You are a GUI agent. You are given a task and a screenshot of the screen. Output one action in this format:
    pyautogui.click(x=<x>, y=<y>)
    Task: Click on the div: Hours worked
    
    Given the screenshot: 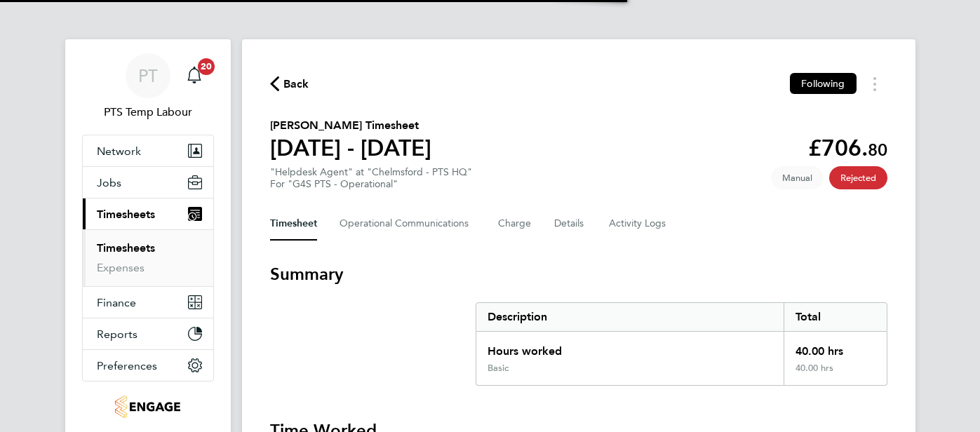 What is the action you would take?
    pyautogui.click(x=630, y=347)
    